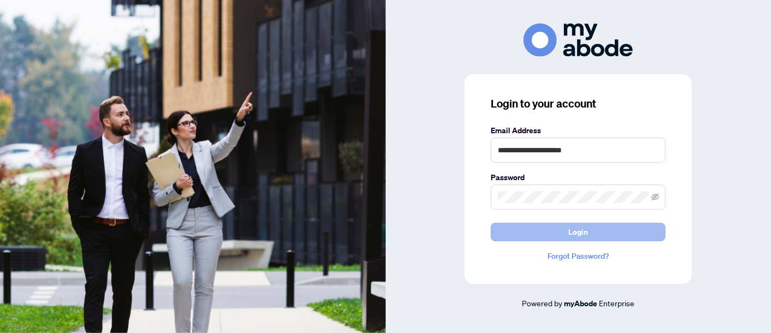  Describe the element at coordinates (578, 232) in the screenshot. I see `span: Login` at that location.